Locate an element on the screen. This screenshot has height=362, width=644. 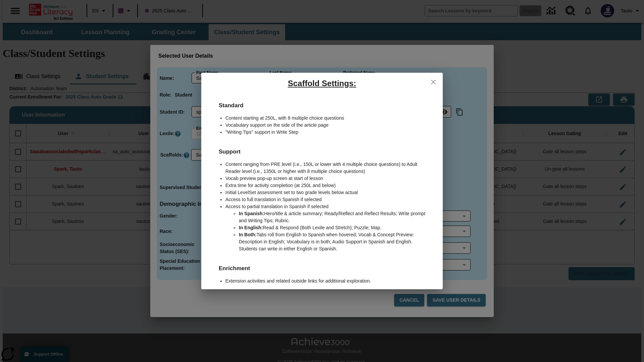
button: close is located at coordinates (434, 82).